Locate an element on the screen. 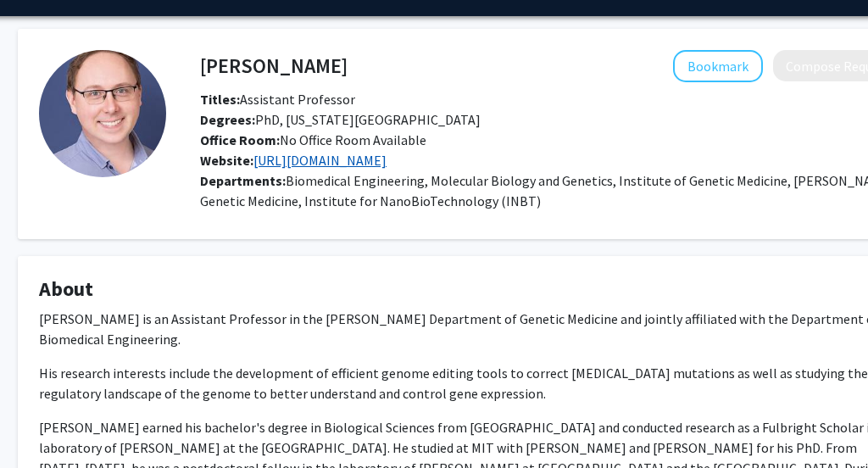 The width and height of the screenshot is (868, 468). span: Assistant Professor is located at coordinates (277, 99).